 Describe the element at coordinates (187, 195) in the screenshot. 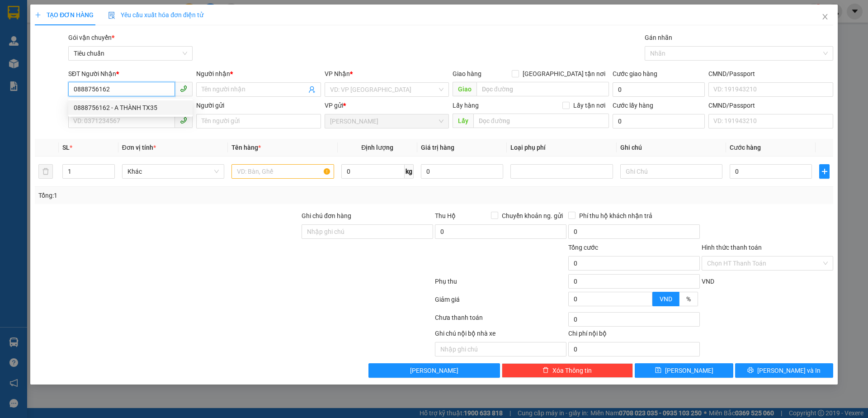

I see `div: Tổng: 1` at that location.